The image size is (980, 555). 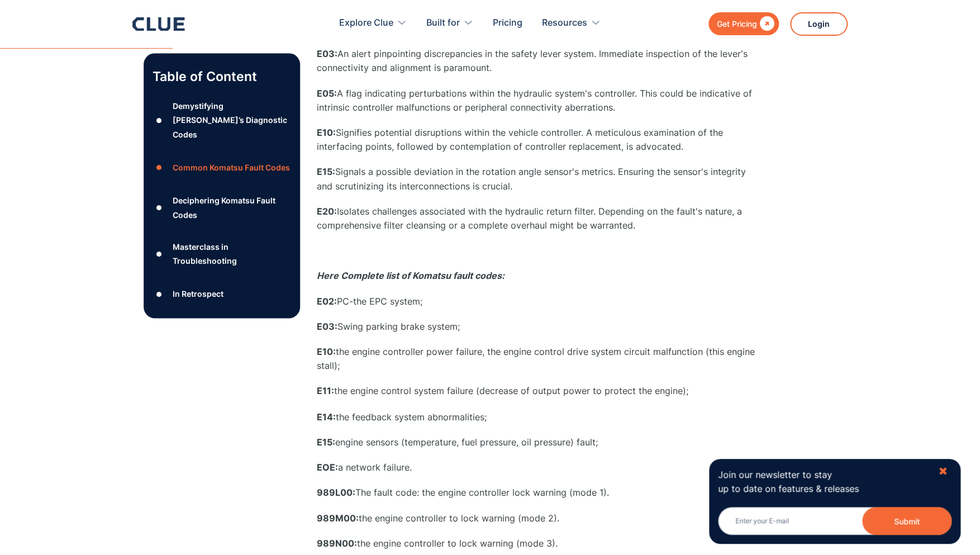 What do you see at coordinates (325, 390) in the screenshot?
I see `strong: E11:` at bounding box center [325, 390].